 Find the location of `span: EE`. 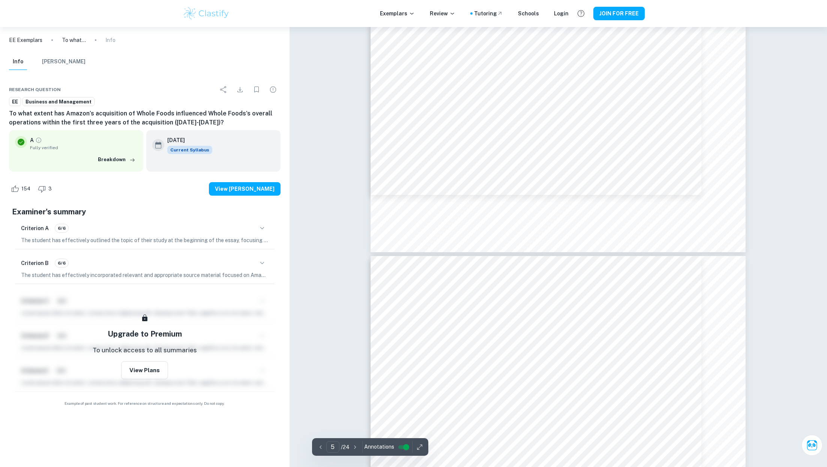

span: EE is located at coordinates (15, 102).